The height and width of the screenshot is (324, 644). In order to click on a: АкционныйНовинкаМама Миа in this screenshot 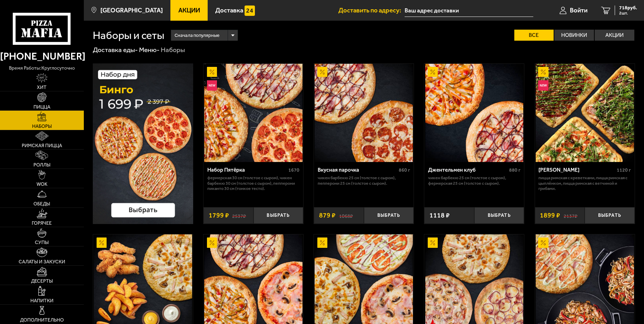, I will do `click(585, 113)`.